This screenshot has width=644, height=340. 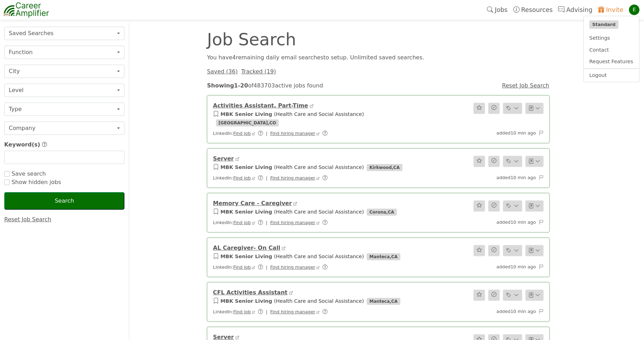 I want to click on span: Save search, so click(x=28, y=173).